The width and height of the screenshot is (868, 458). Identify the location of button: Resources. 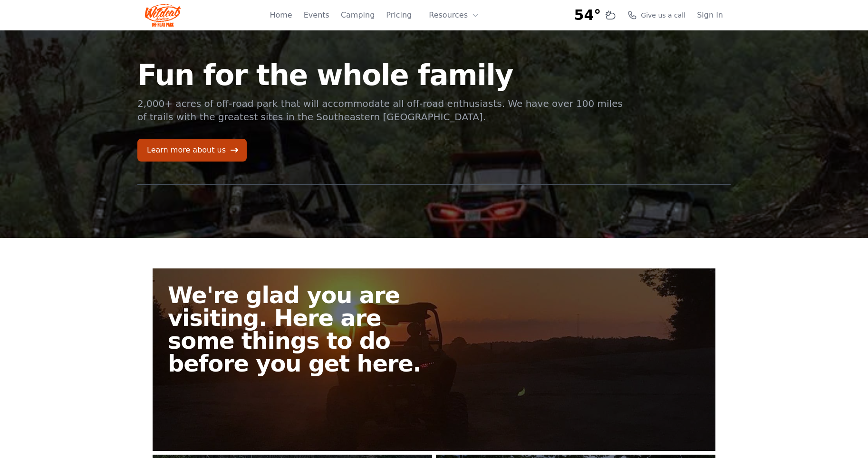
(454, 16).